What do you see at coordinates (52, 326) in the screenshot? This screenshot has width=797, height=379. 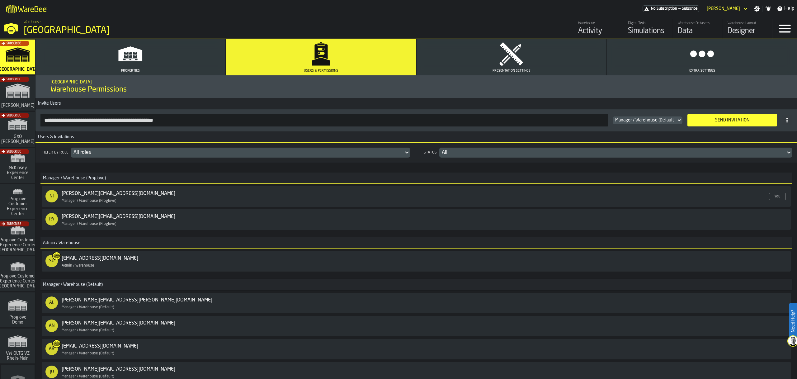 I see `div: AN` at bounding box center [52, 326].